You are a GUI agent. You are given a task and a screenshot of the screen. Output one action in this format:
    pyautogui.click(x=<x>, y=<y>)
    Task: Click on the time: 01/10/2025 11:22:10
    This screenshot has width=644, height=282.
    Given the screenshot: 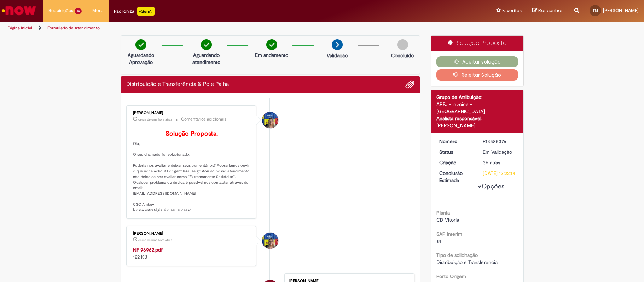 What is the action you would take?
    pyautogui.click(x=491, y=163)
    